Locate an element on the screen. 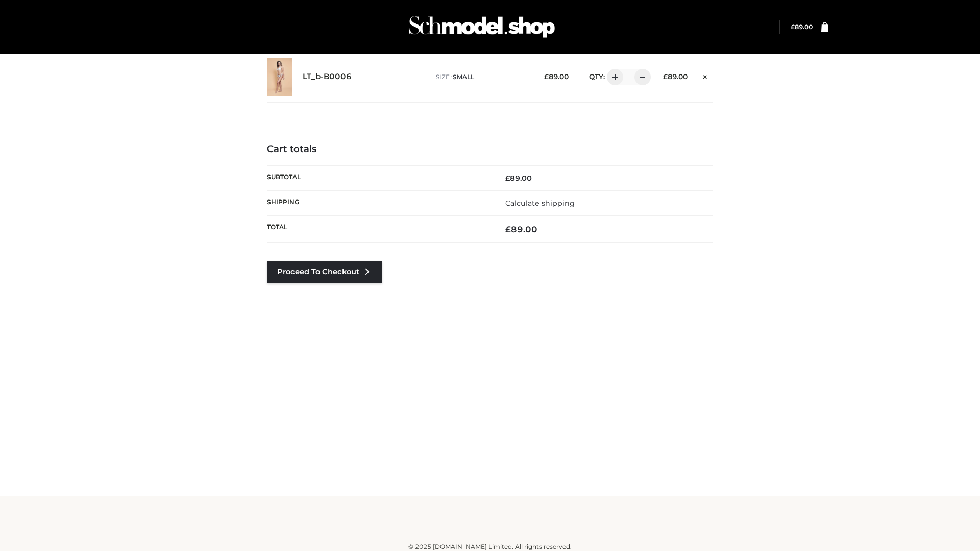 This screenshot has height=551, width=980. th: Shipping is located at coordinates (378, 202).